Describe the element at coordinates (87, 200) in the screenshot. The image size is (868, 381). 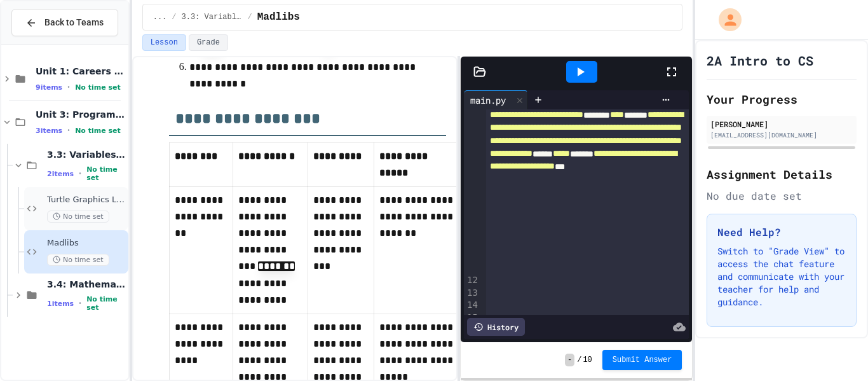
I see `span: Turtle Graphics Logo/character` at that location.